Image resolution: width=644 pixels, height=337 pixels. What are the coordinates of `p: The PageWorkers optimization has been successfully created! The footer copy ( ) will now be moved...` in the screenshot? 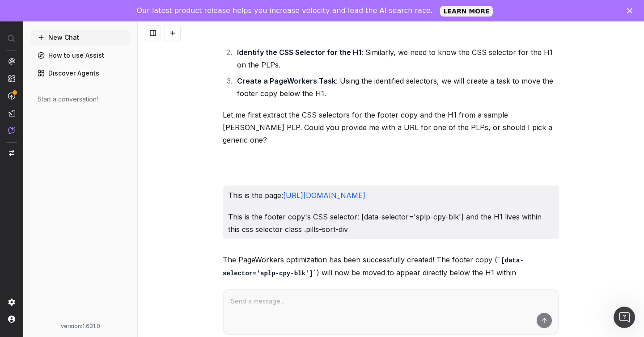 It's located at (391, 273).